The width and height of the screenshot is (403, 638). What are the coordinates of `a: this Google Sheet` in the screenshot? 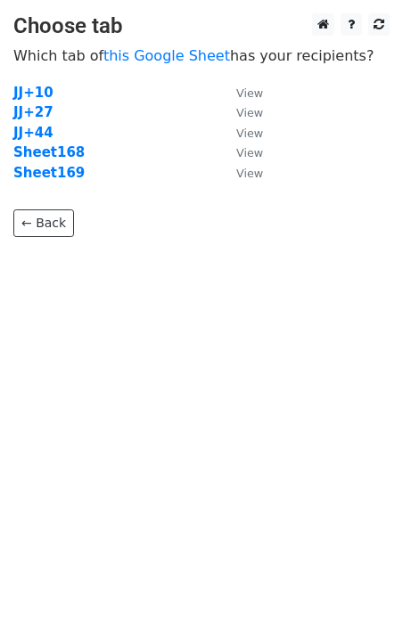 It's located at (167, 55).